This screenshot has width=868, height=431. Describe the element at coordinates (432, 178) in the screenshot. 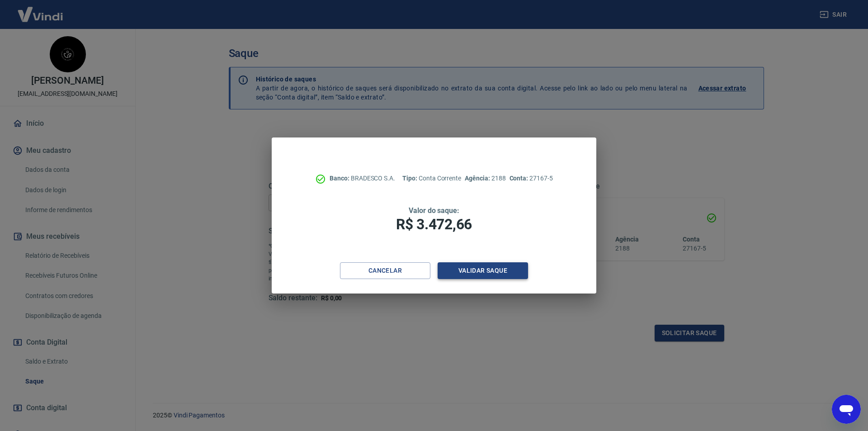

I see `p: Conta Corrente` at that location.